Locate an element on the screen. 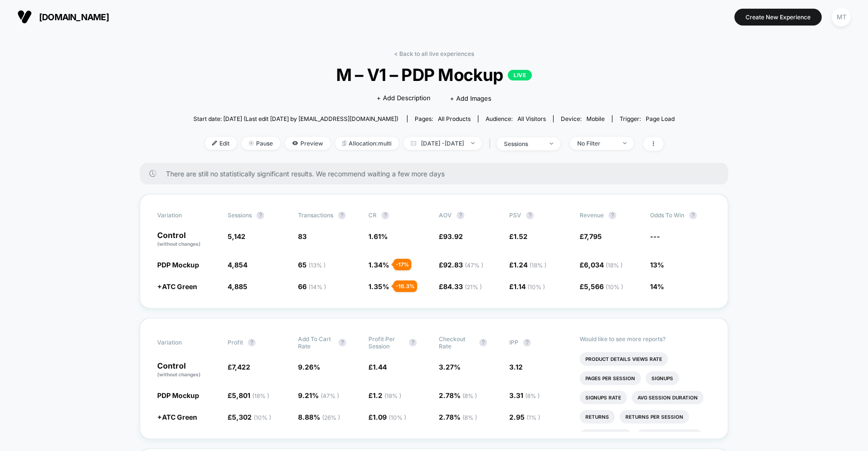 This screenshot has height=451, width=868. span: 13% is located at coordinates (657, 264).